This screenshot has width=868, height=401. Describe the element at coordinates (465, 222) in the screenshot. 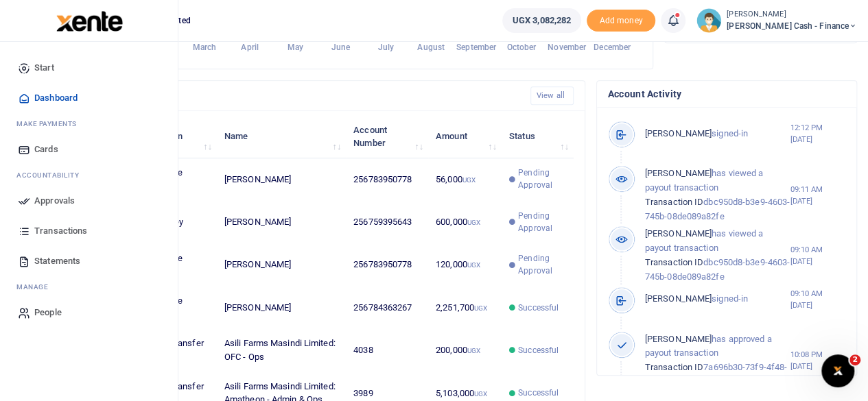

I see `td: 600,000` at that location.